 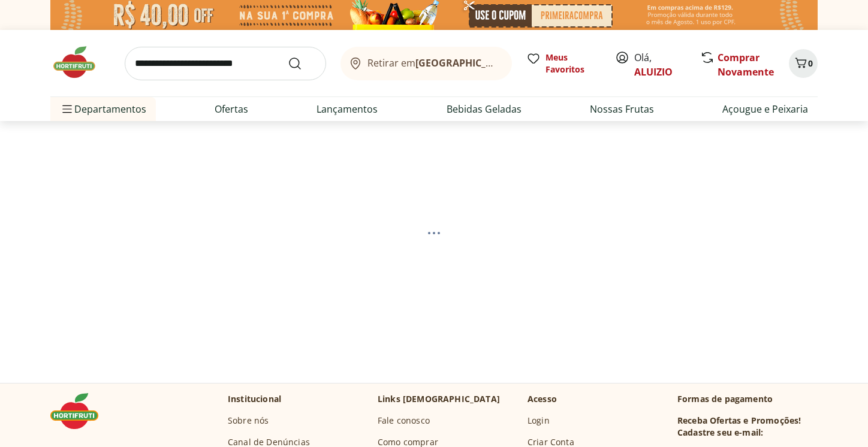 I want to click on button: Carrinho, so click(x=803, y=63).